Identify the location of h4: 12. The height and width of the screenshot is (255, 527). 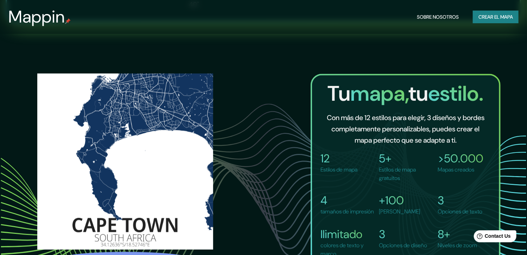
(339, 158).